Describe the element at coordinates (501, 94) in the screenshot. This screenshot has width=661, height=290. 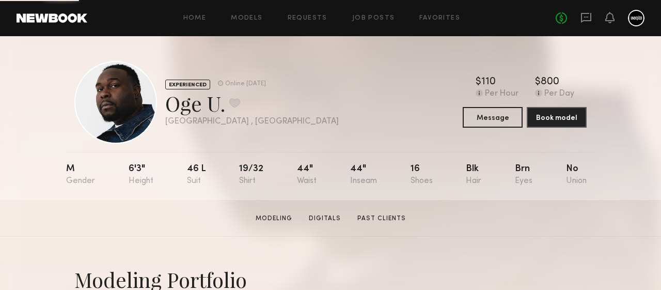
I see `div: Per Hour` at that location.